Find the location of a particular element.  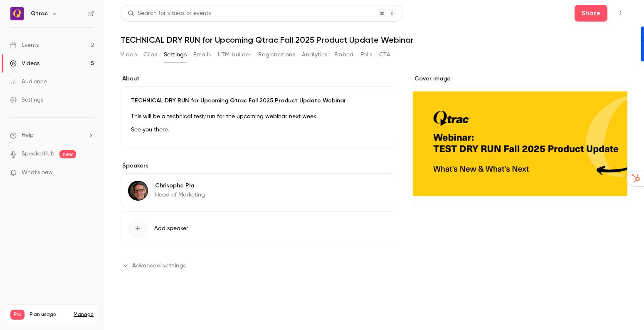

button: Video is located at coordinates (128, 55).